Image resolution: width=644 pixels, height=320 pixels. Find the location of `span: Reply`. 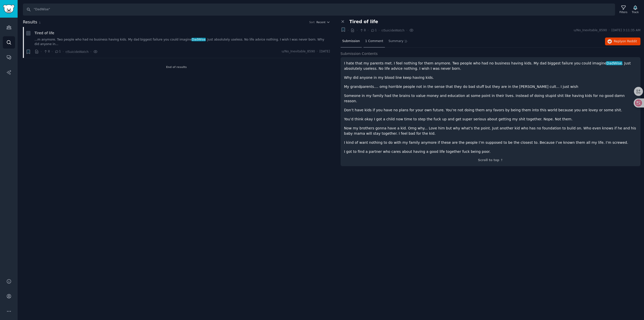

span: Reply is located at coordinates (625, 42).